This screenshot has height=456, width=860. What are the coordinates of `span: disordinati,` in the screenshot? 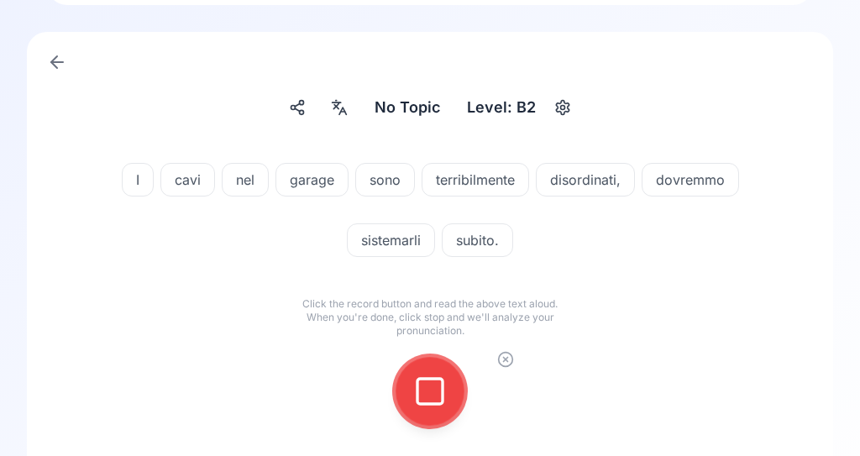 It's located at (586, 180).